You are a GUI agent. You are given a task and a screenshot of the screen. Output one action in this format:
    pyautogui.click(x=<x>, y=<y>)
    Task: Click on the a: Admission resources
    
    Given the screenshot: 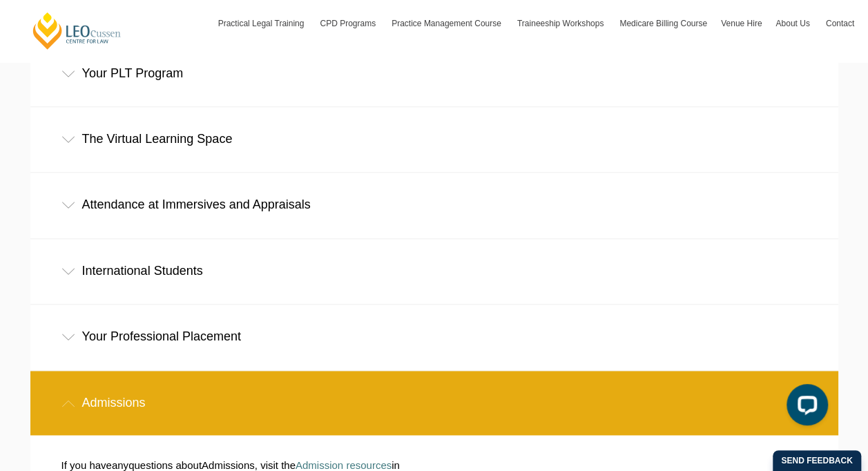 What is the action you would take?
    pyautogui.click(x=343, y=465)
    